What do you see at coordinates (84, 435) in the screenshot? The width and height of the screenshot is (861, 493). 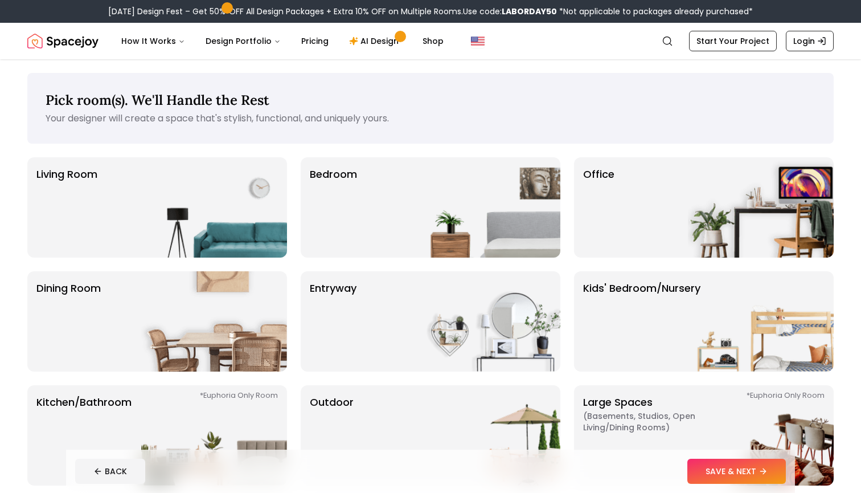 I see `p: Kitchen/Bathroom` at bounding box center [84, 435].